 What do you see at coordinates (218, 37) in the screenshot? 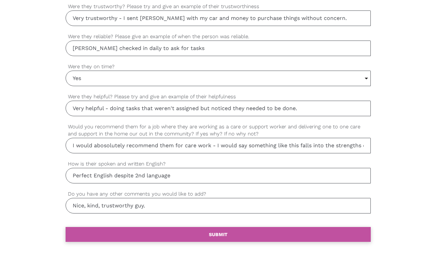
I see `label: Were they reliable? Please give an example of when the person was reliable.` at bounding box center [218, 37].